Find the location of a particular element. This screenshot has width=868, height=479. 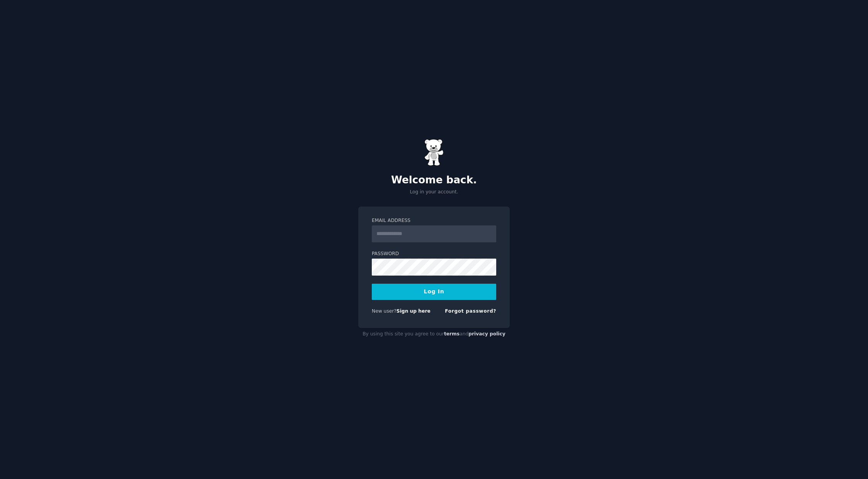

div: By using this site you agree to our and is located at coordinates (434, 334).